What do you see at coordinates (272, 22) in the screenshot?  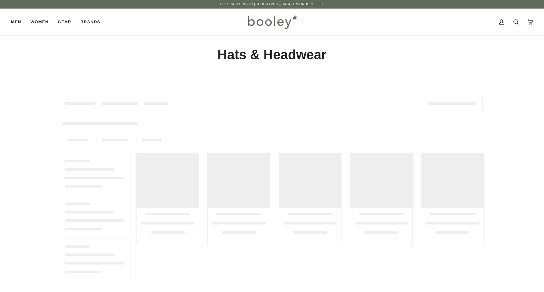 I see `img: Booley` at bounding box center [272, 22].